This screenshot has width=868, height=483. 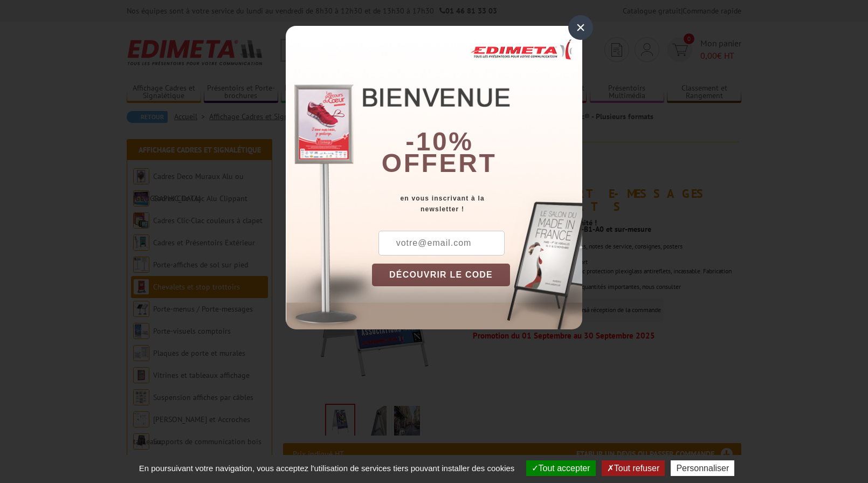 What do you see at coordinates (441, 243) in the screenshot?
I see `input: votre@email.com` at bounding box center [441, 243].